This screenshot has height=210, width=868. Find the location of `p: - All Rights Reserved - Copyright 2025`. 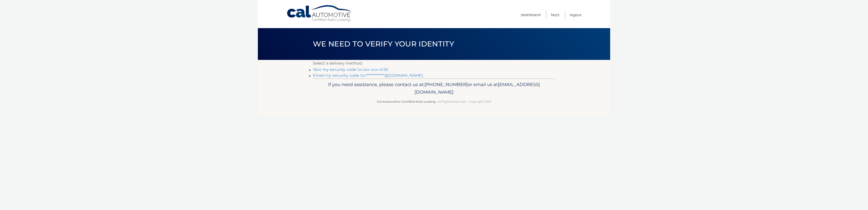

p: - All Rights Reserved - Copyright 2025 is located at coordinates (434, 102).